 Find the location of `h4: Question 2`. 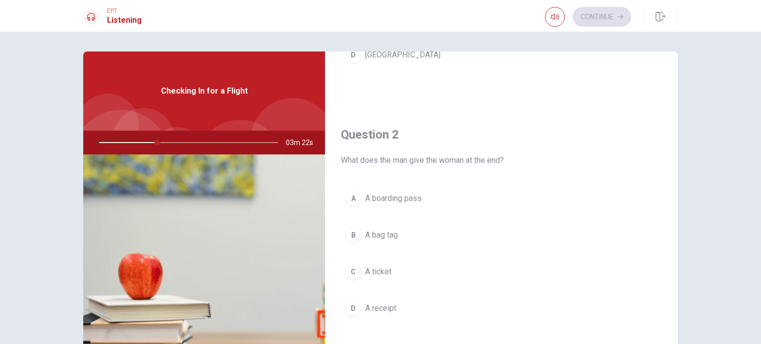

h4: Question 2 is located at coordinates (502, 135).